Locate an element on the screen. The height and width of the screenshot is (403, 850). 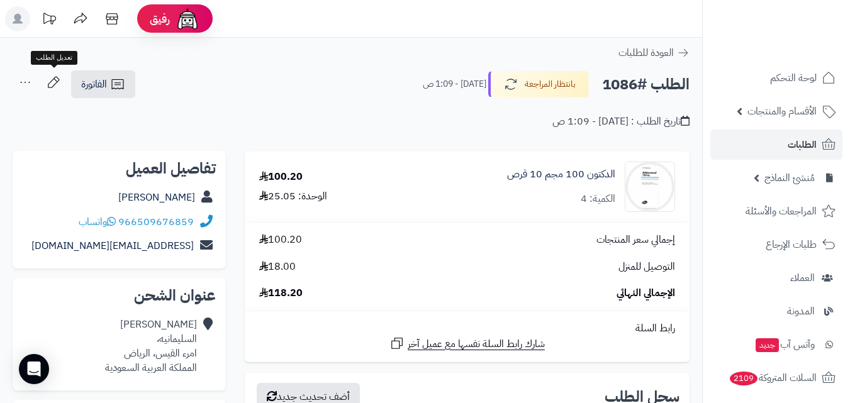
a: لوحة التحكم is located at coordinates (776, 78).